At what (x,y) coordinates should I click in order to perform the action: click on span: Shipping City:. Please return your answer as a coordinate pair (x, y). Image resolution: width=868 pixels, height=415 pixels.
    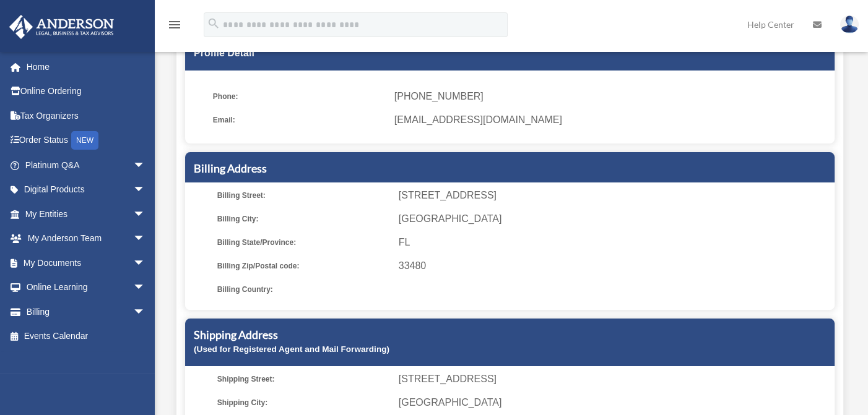
    Looking at the image, I should click on (304, 403).